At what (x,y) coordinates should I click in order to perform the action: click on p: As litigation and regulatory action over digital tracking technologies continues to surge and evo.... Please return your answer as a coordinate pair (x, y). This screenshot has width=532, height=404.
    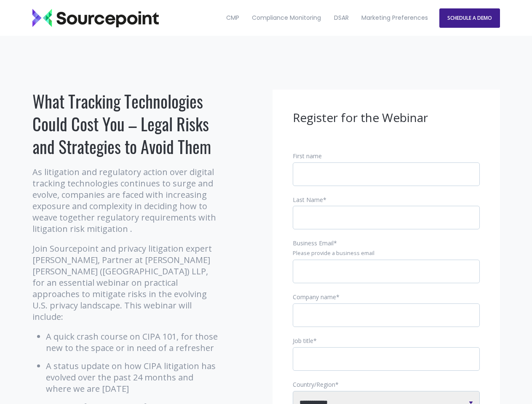
    Looking at the image, I should click on (126, 200).